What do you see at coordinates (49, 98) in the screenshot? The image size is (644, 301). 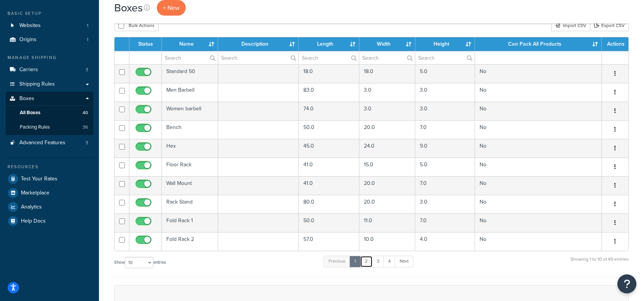 I see `a: Boxes` at bounding box center [49, 98].